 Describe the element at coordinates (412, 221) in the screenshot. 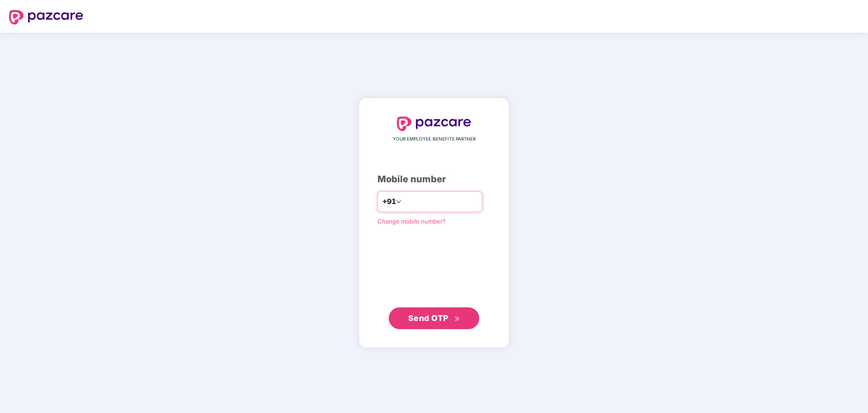

I see `a: Change mobile number?` at that location.